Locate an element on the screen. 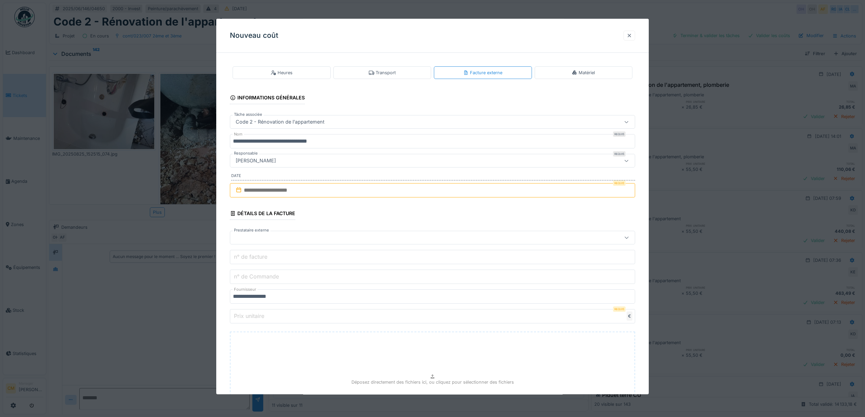 This screenshot has height=417, width=865. div: Transport is located at coordinates (382, 73).